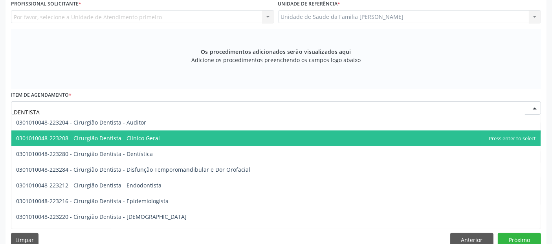 Image resolution: width=552 pixels, height=244 pixels. What do you see at coordinates (81, 122) in the screenshot?
I see `span: 0301010048-223204 - Cirurgião Dentista - Auditor` at bounding box center [81, 122].